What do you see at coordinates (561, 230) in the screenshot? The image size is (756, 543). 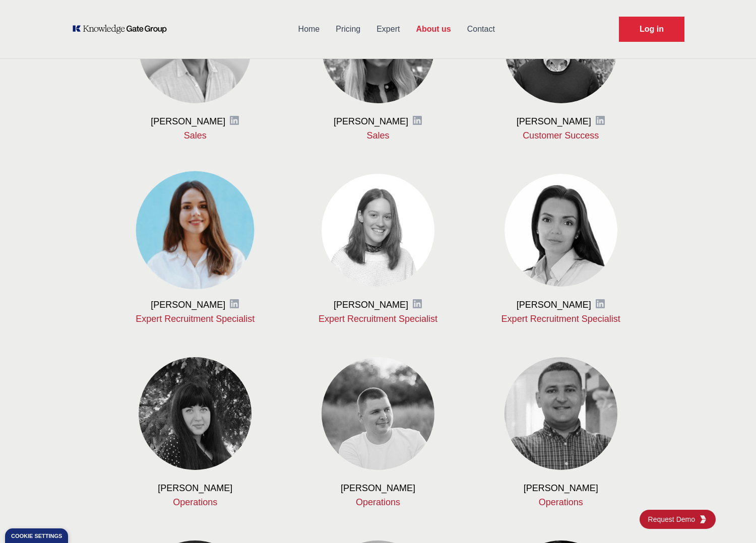 I see `img: Zhanna Podtykan` at bounding box center [561, 230].